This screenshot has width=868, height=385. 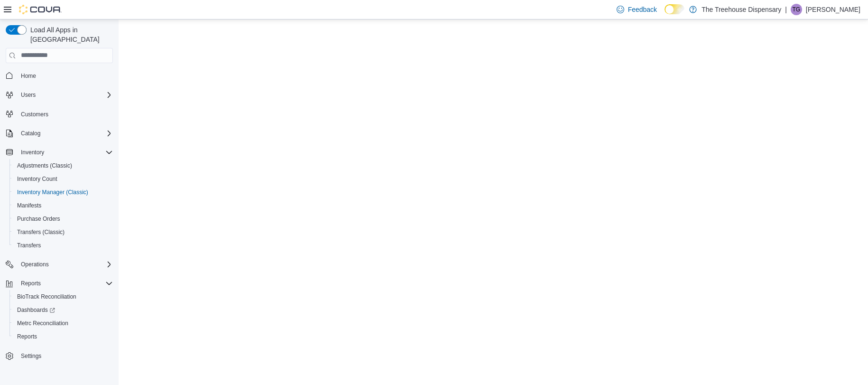 I want to click on a: Home, so click(x=29, y=76).